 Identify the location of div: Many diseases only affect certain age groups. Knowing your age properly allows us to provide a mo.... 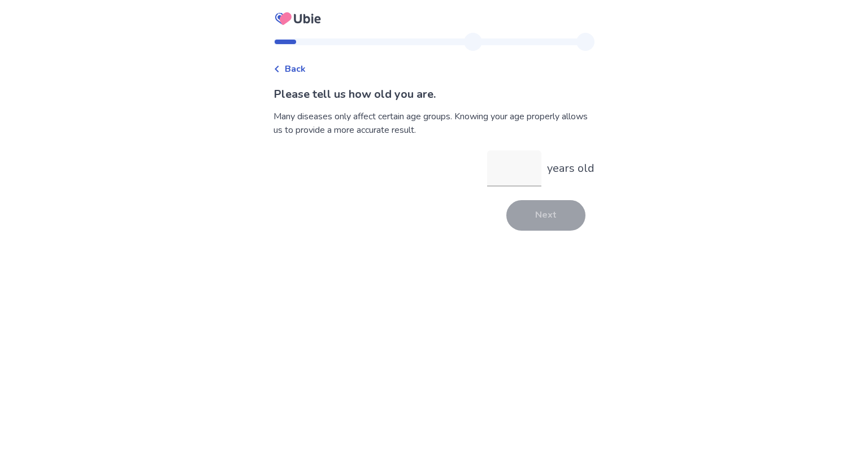
(434, 123).